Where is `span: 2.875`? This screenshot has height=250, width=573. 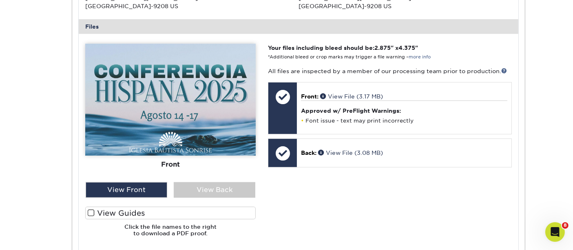
span: 2.875 is located at coordinates (383, 48).